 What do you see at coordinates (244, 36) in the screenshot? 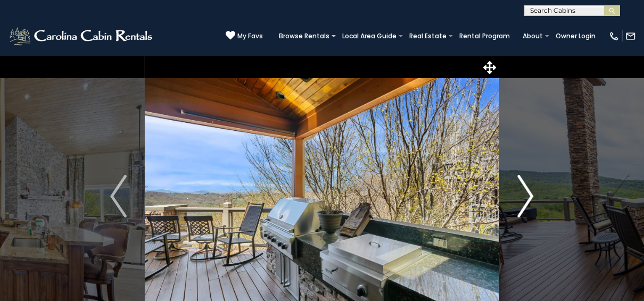
I see `a: My Favs` at bounding box center [244, 36].